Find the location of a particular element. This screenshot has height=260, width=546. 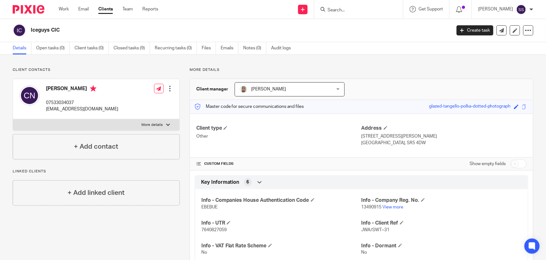

h4: Address is located at coordinates (444, 128).